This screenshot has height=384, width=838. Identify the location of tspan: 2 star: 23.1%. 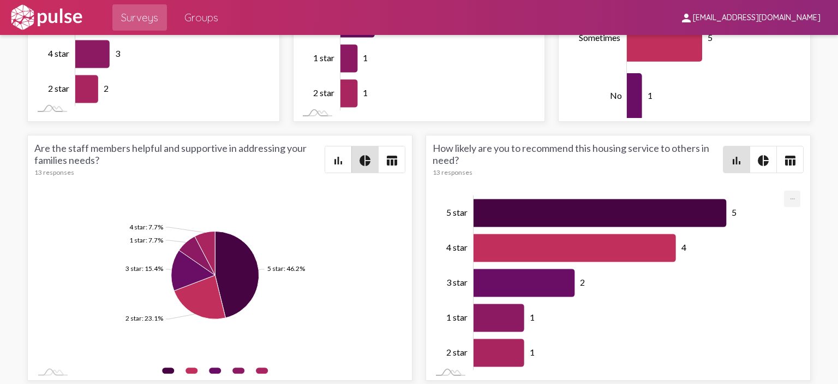
(144, 318).